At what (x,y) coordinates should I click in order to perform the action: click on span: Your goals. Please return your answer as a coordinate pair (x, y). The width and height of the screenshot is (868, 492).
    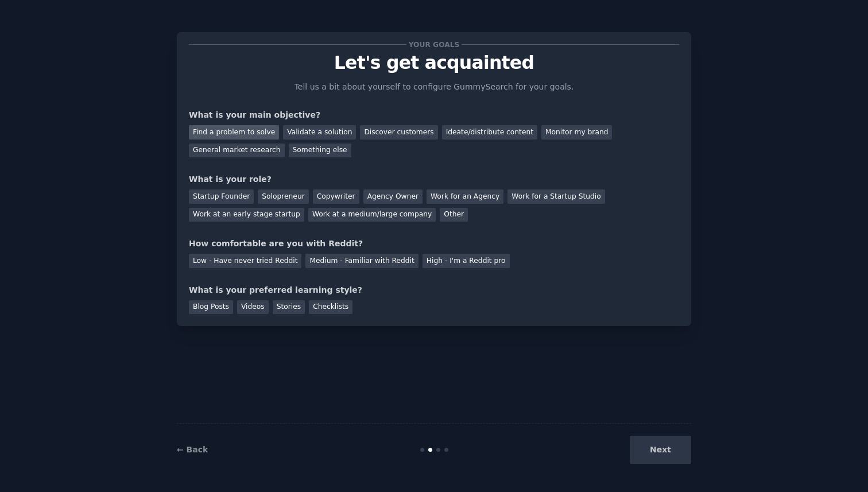
    Looking at the image, I should click on (434, 44).